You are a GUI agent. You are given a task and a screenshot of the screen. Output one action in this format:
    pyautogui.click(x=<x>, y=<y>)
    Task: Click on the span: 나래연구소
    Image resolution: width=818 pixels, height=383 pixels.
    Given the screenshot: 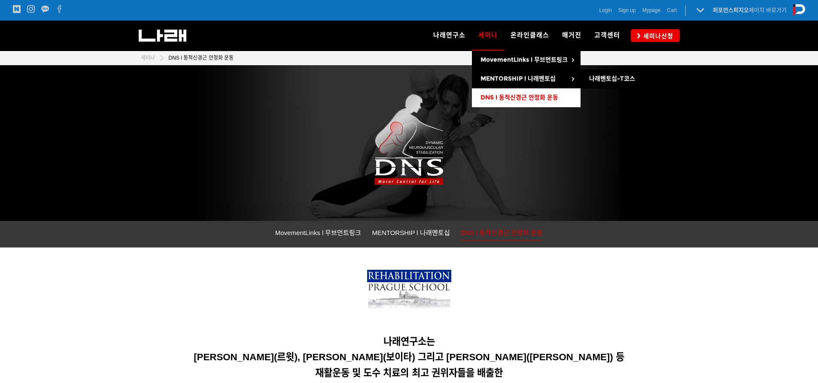 What is the action you would take?
    pyautogui.click(x=449, y=35)
    